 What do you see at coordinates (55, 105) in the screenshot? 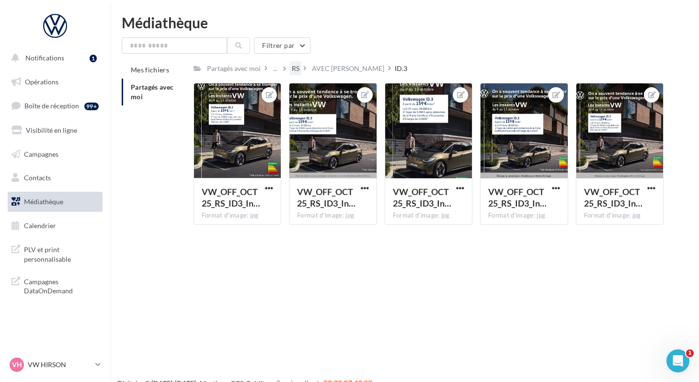
I see `a: Boîte de réception99+` at bounding box center [55, 105].